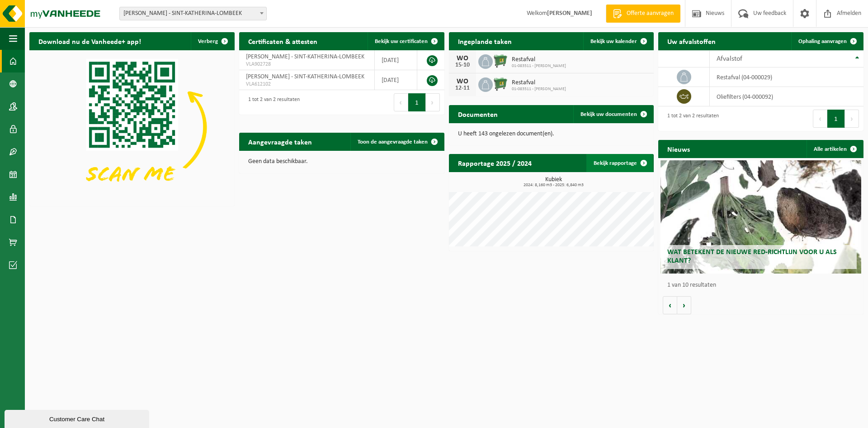  I want to click on span: Bekijk uw documenten, so click(609, 114).